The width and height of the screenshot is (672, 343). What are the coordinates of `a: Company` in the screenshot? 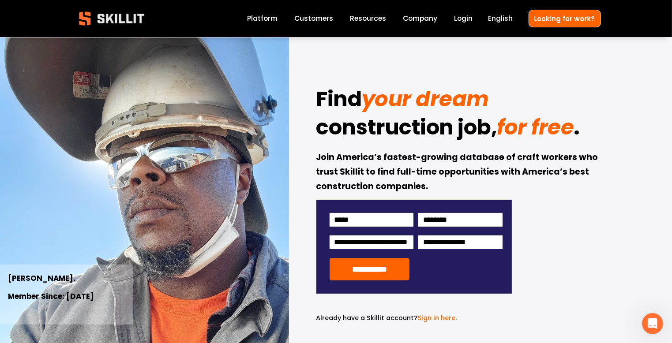 It's located at (420, 19).